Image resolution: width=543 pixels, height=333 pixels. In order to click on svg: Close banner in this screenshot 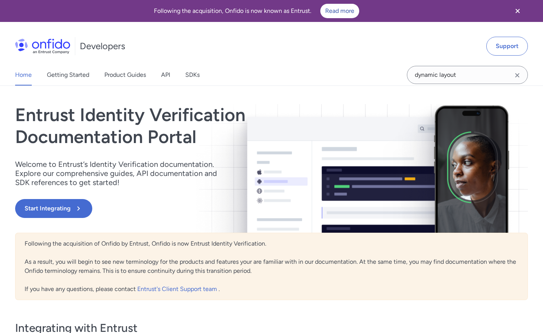, I will do `click(517, 11)`.